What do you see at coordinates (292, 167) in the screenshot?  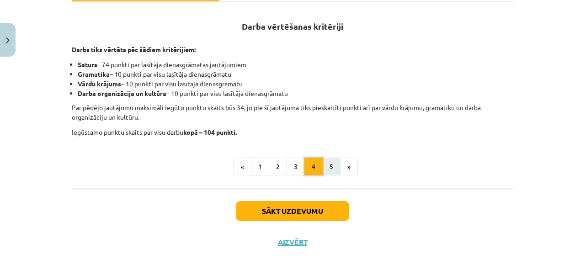 I see `nav: Page navigation example` at bounding box center [292, 167].